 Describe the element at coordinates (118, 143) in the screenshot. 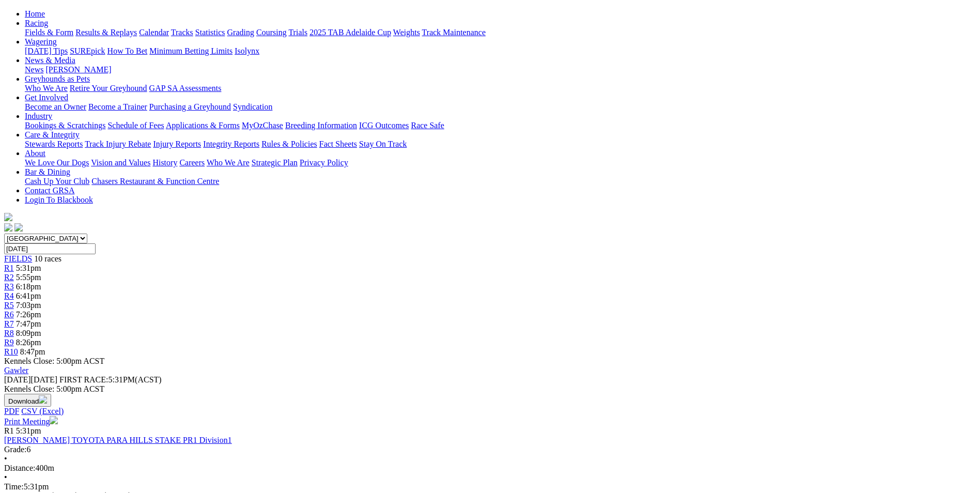

I see `a: Track Injury Rebate` at that location.